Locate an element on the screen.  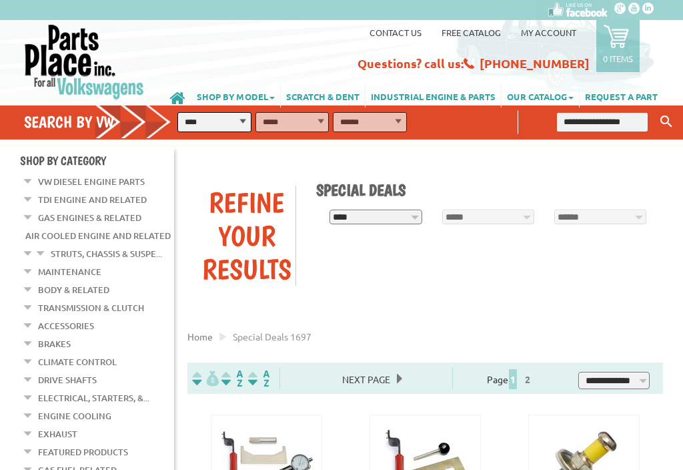
span: Special deals 1697 is located at coordinates (272, 336).